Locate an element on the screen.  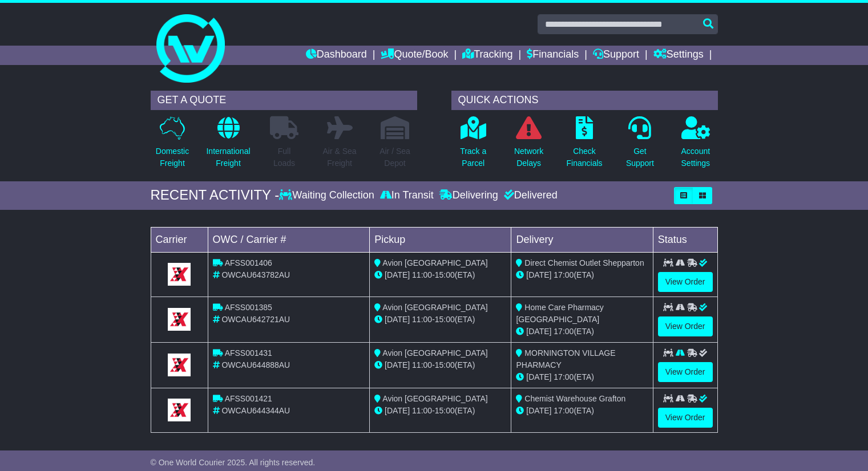
a: Tracking is located at coordinates (487, 55).